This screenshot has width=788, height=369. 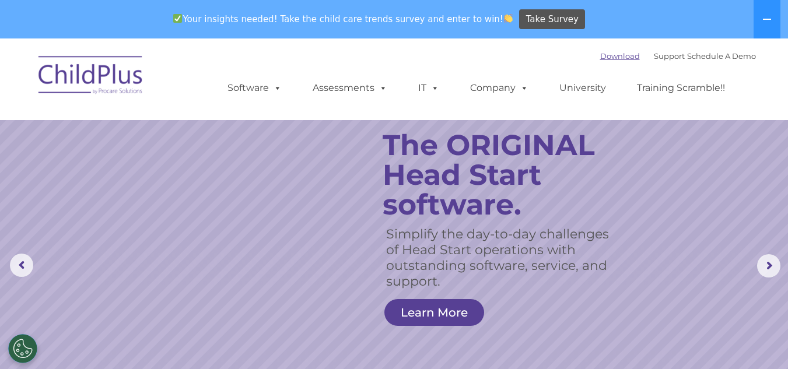 I want to click on a: Training Scramble!!, so click(x=681, y=88).